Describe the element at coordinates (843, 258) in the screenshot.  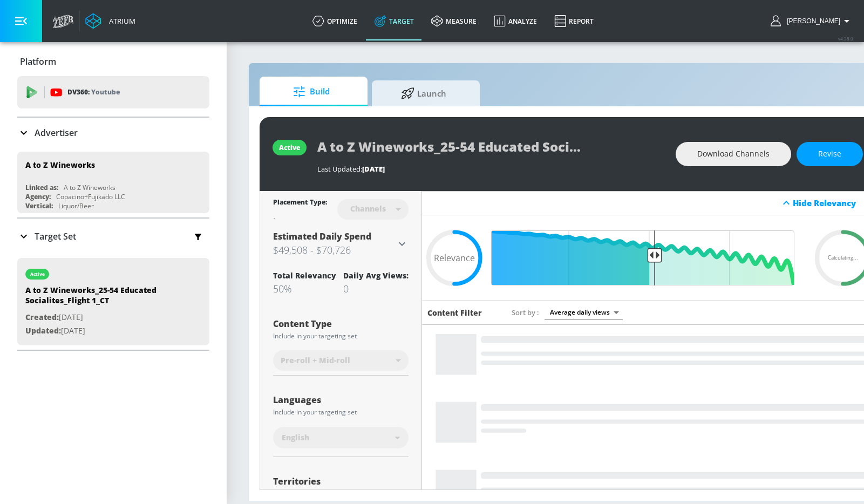
I see `span: Calculating...` at that location.